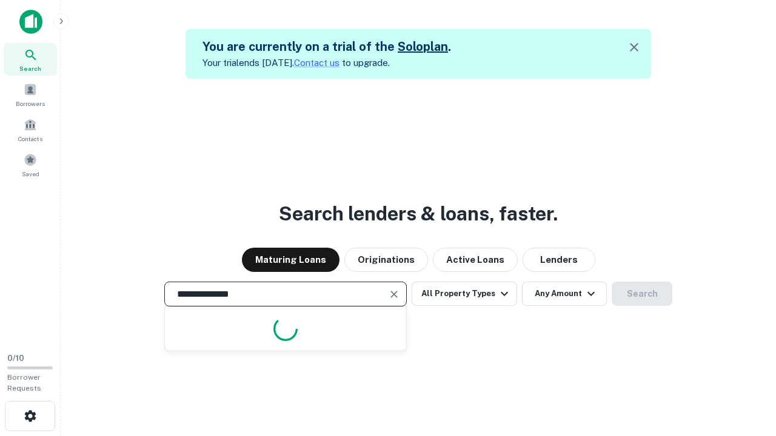  I want to click on span: Saved, so click(30, 174).